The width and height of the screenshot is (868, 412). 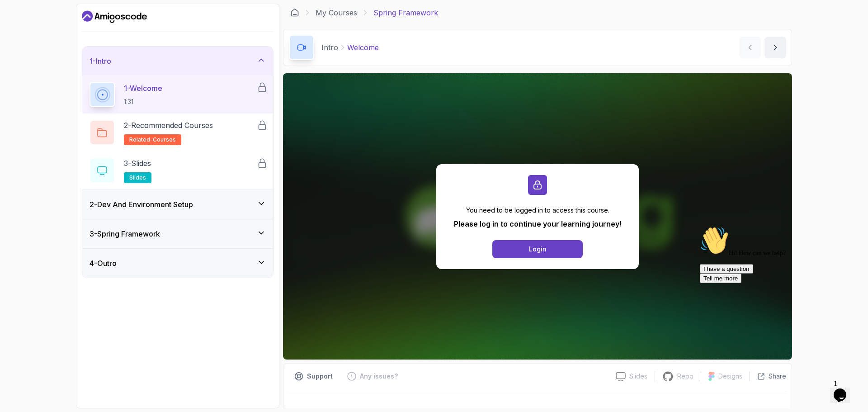 I want to click on button: 2-Dev And Environment Setup, so click(x=178, y=205).